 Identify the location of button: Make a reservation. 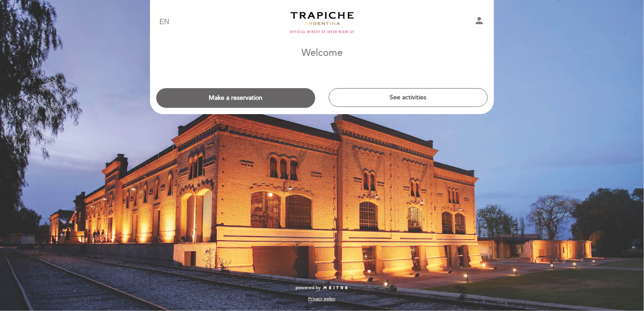
(235, 98).